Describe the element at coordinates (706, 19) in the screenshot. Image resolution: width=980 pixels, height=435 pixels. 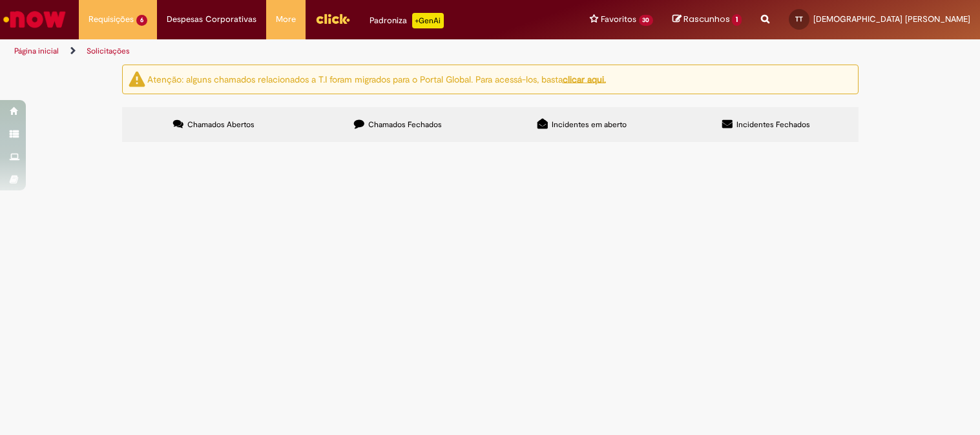
I see `span: Rascunhos` at that location.